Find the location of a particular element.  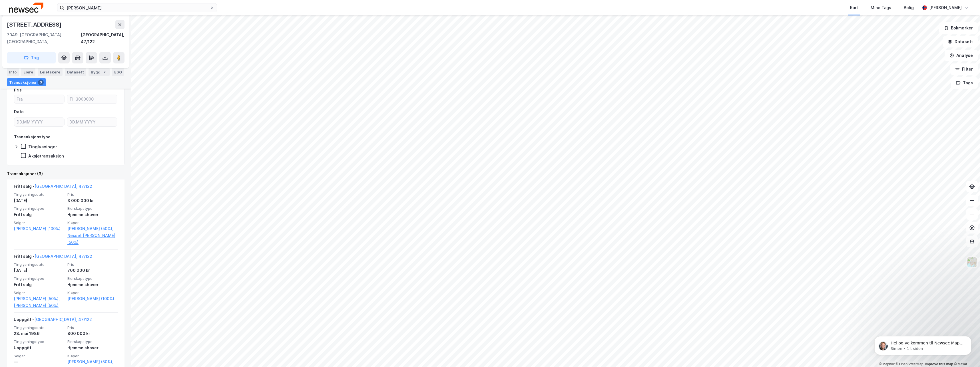

div: Bolig is located at coordinates (909, 7).